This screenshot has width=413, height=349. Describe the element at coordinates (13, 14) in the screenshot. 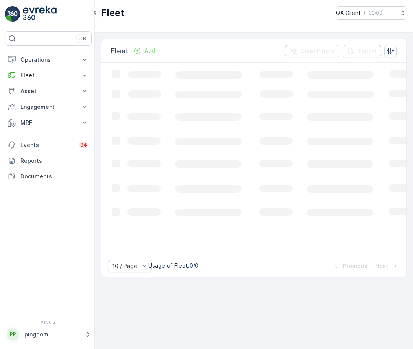

I see `img: logo` at that location.